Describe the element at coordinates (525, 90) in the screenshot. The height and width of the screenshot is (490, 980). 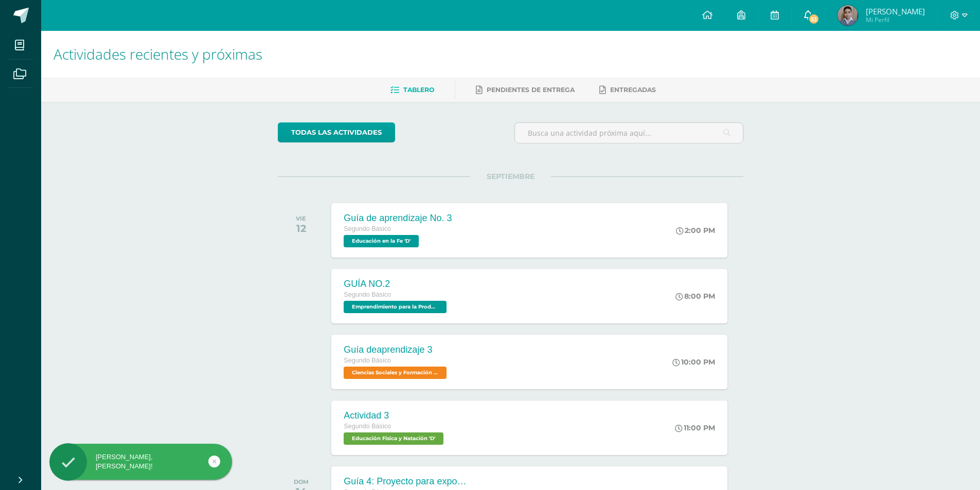
I see `a: Pendientes de entrega` at that location.